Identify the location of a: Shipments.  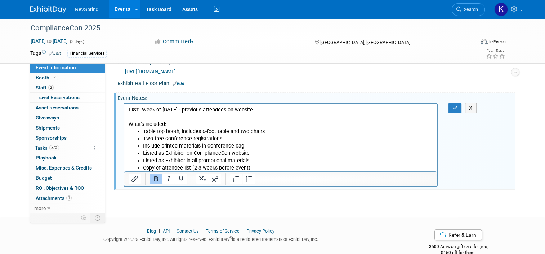
(67, 128).